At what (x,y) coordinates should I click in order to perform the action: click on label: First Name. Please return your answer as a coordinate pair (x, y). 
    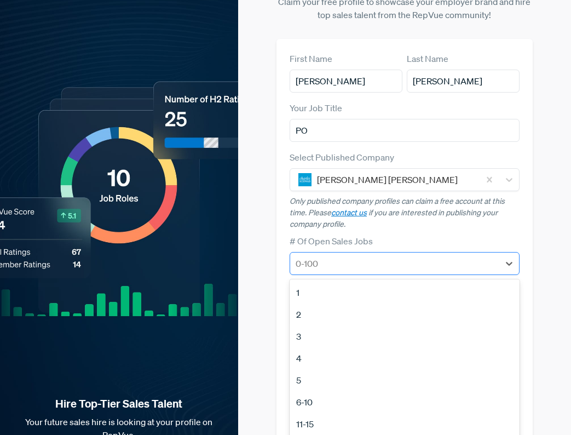
    Looking at the image, I should click on (311, 59).